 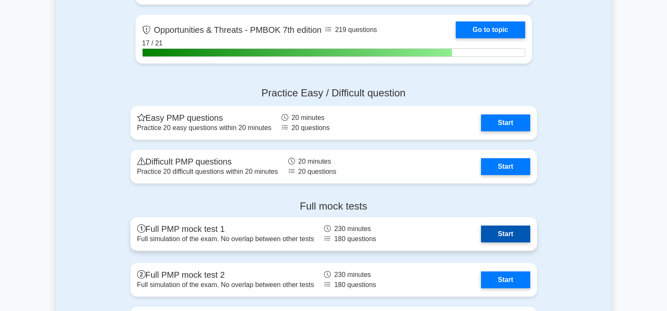 I want to click on h4: Practice Easy / Difficult question, so click(x=334, y=93).